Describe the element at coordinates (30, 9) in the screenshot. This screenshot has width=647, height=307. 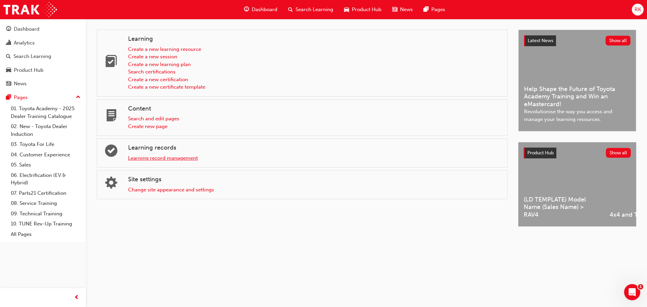
I see `a: Trak` at that location.